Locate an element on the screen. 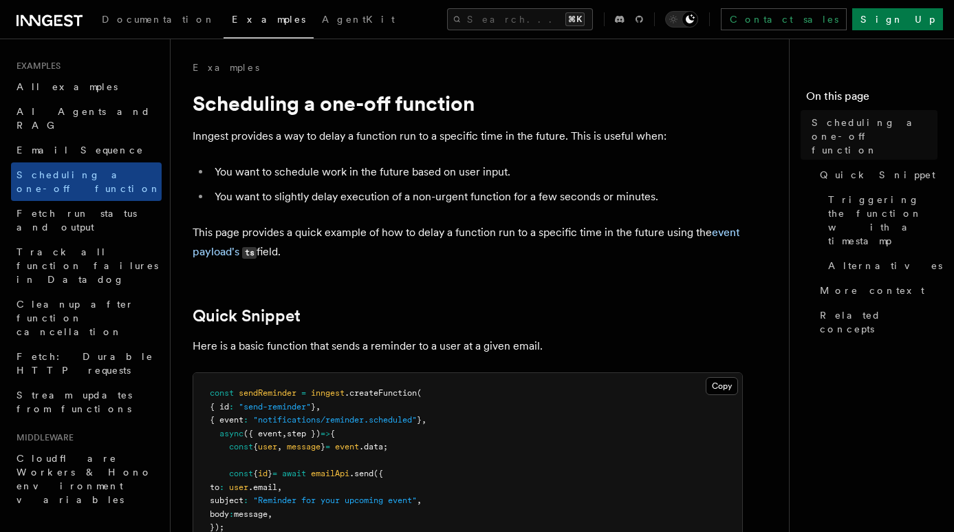  a: Sign Up is located at coordinates (898, 19).